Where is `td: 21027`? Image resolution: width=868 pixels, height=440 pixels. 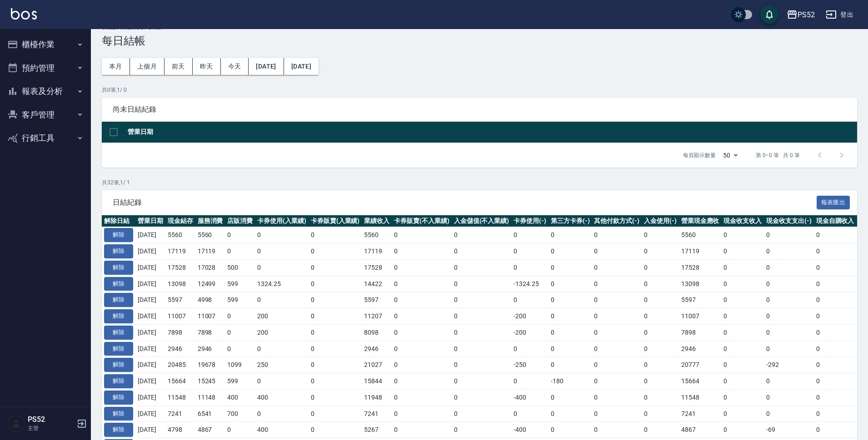
td: 21027 is located at coordinates (377, 365).